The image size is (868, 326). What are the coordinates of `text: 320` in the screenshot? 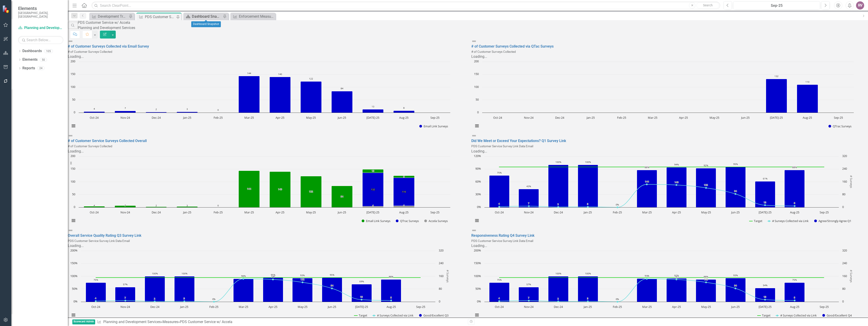 It's located at (441, 250).